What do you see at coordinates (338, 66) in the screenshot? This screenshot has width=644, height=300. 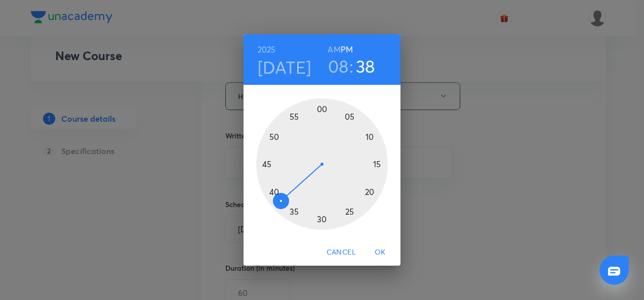 I see `h3: 08` at bounding box center [338, 66].